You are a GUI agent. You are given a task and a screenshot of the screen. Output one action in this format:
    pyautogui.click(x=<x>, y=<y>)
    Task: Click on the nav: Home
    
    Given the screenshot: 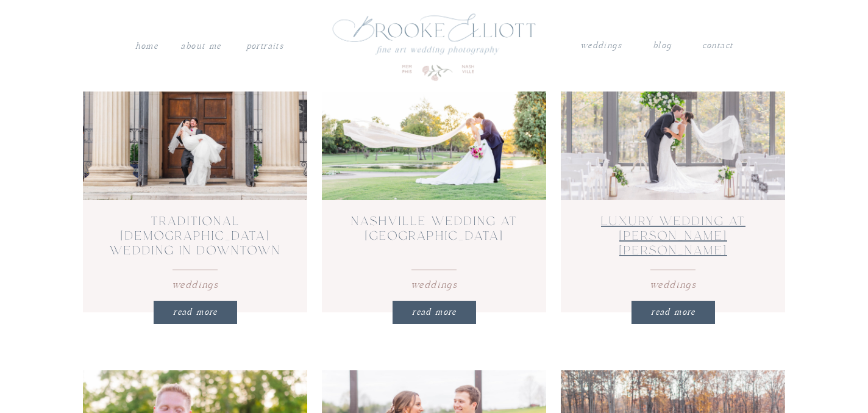 What is the action you would take?
    pyautogui.click(x=146, y=46)
    